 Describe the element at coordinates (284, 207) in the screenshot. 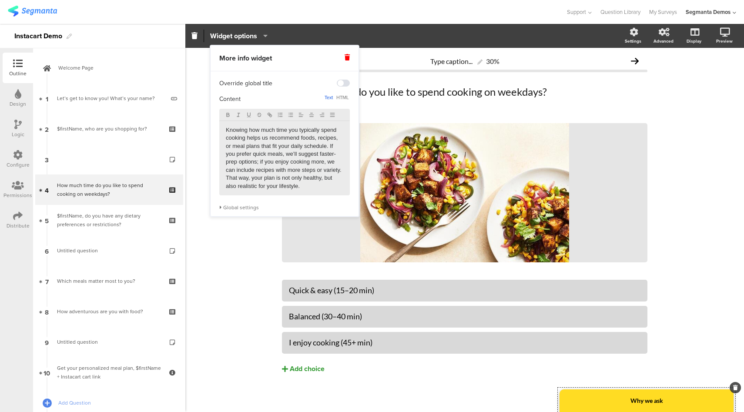

I see `div: Global settings` at that location.